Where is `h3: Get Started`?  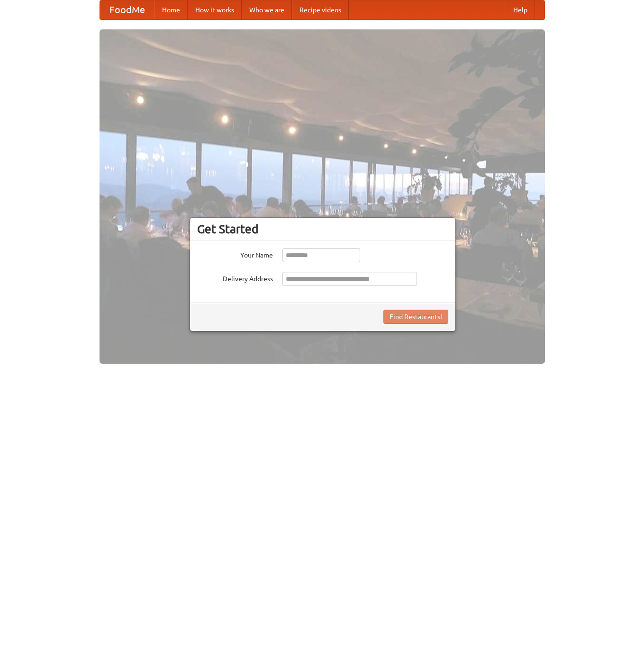
h3: Get Started is located at coordinates (323, 229).